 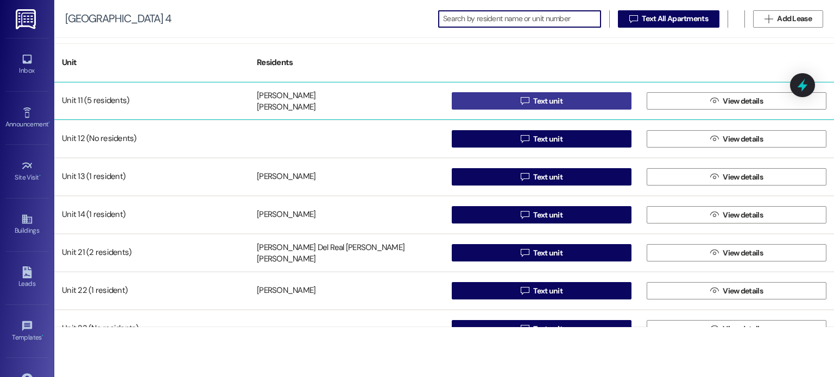 What do you see at coordinates (151, 291) in the screenshot?
I see `div: Unit 22 (1 resident)` at bounding box center [151, 291].